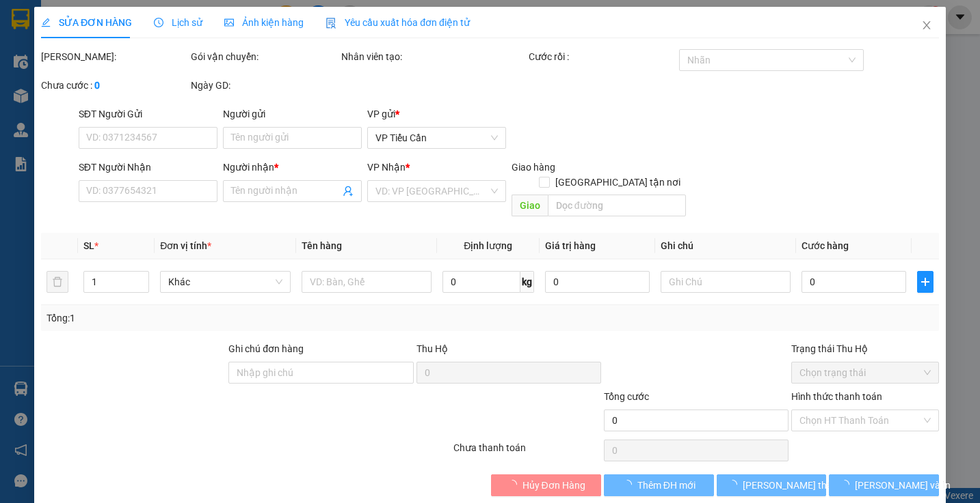 Image resolution: width=980 pixels, height=503 pixels. What do you see at coordinates (601, 57) in the screenshot?
I see `div: Cước rồi :` at bounding box center [601, 57].